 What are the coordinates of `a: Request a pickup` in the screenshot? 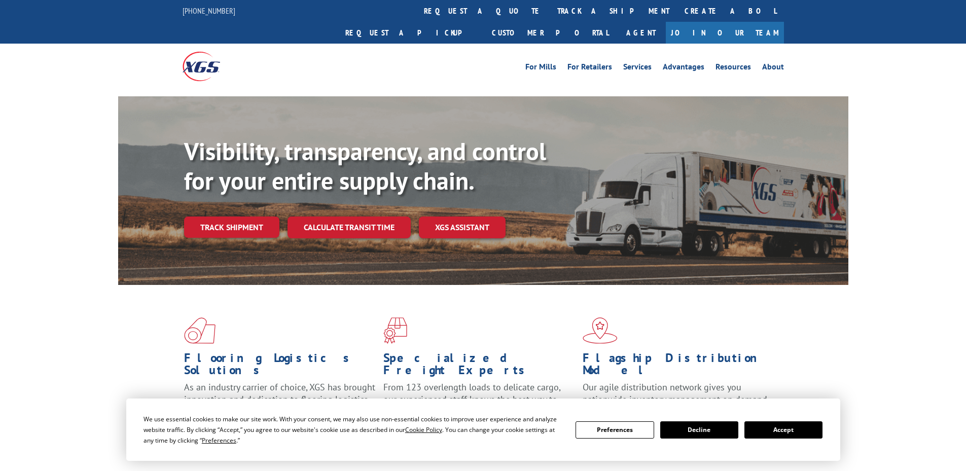 It's located at (411, 32).